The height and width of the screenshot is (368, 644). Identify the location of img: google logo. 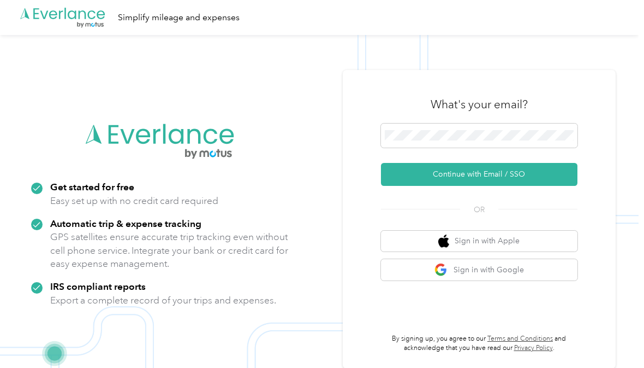
(441, 269).